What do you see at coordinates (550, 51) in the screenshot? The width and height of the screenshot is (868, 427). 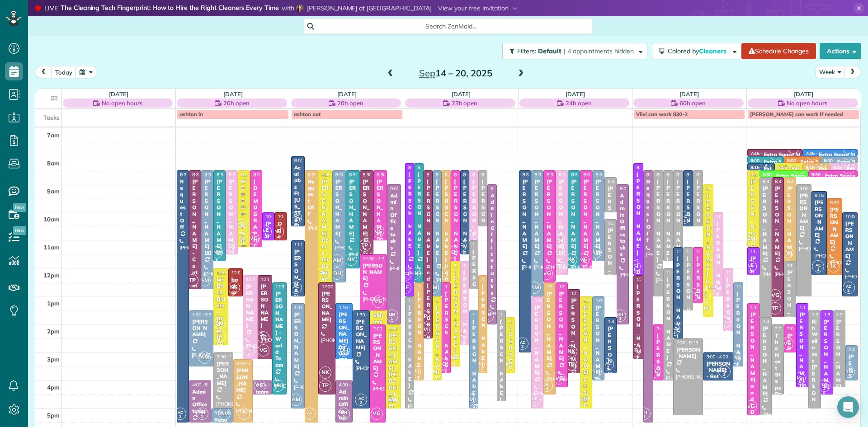 I see `span: Default` at bounding box center [550, 51].